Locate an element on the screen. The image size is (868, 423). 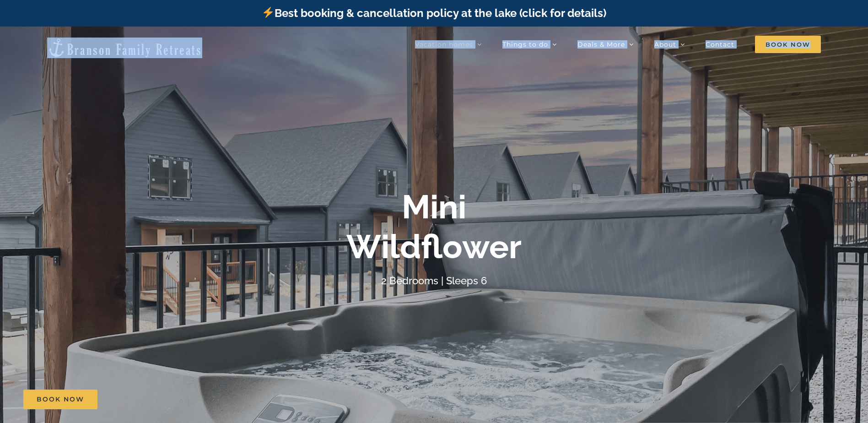
span: Things to do is located at coordinates (525, 45).